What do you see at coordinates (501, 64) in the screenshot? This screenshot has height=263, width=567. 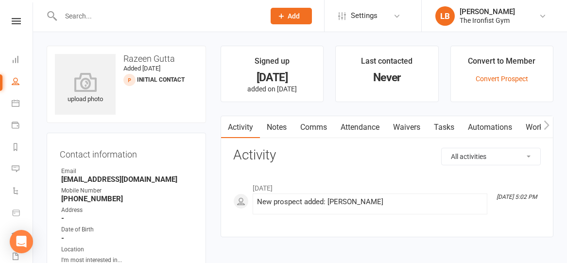 I see `div: Convert to Member` at bounding box center [501, 64].